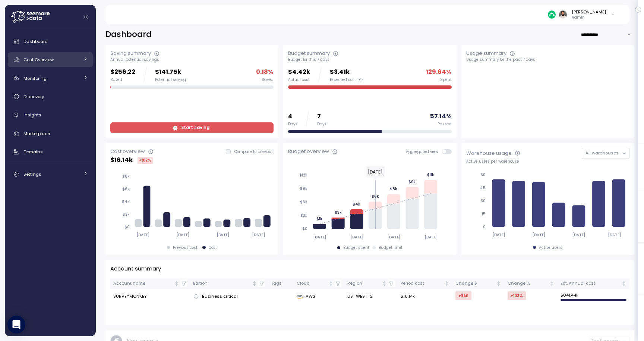 This screenshot has width=644, height=341. I want to click on div: Change $, so click(475, 283).